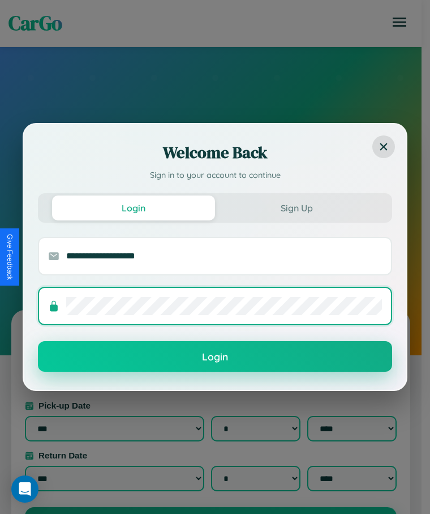 The height and width of the screenshot is (514, 430). What do you see at coordinates (215, 152) in the screenshot?
I see `h2: Welcome Back` at bounding box center [215, 152].